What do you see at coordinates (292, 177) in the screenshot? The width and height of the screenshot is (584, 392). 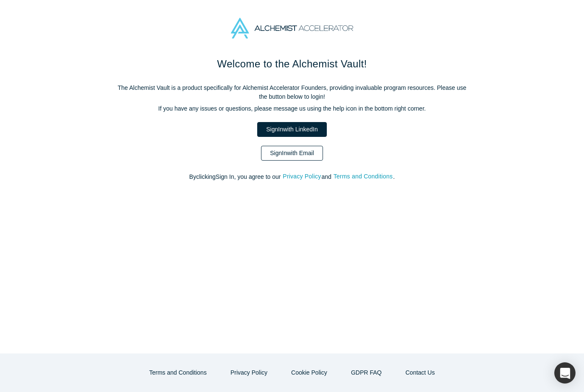 I see `p: By clicking Sign In , you agree to our and .` at bounding box center [292, 177].